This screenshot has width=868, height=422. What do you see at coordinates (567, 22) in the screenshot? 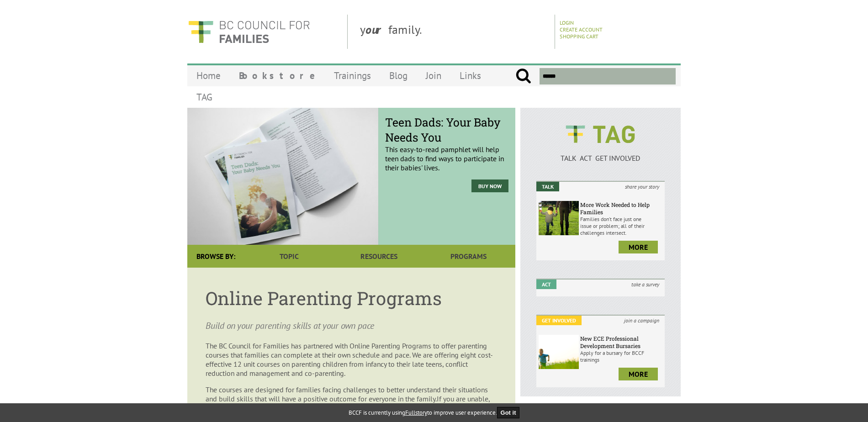
I see `a: Login` at bounding box center [567, 22].